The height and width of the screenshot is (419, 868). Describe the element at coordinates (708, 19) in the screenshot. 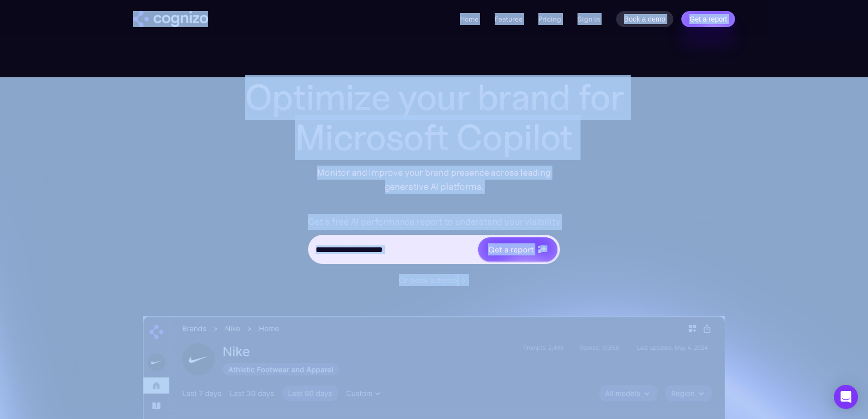

I see `a: Get a report` at that location.